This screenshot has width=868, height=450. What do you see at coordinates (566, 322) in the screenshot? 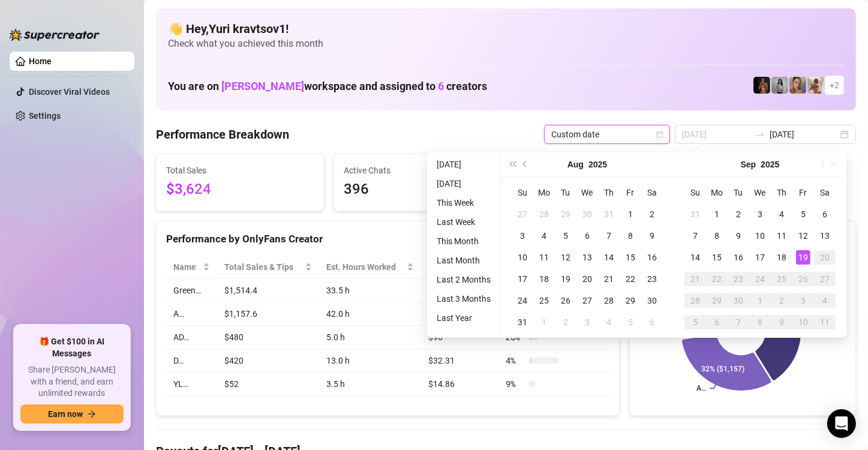
I see `td: 2025-09-02` at bounding box center [566, 322].